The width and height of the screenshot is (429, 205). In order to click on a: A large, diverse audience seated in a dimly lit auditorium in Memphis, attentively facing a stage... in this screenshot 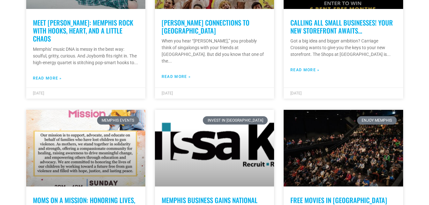, I will do `click(343, 148)`.